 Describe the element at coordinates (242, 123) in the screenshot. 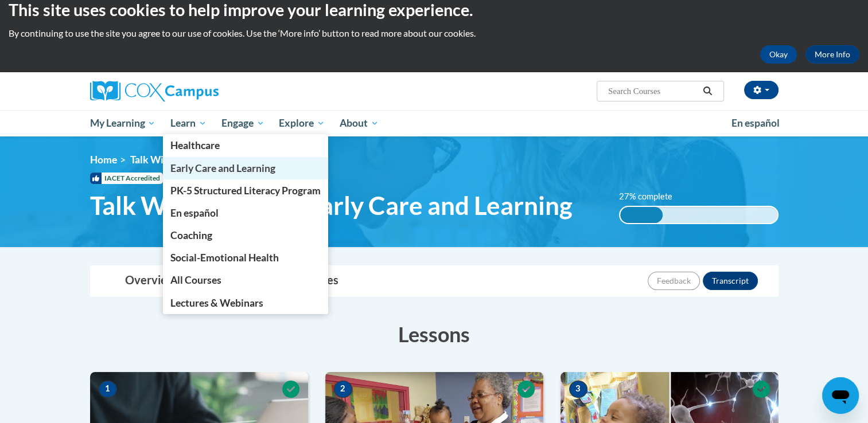

I see `span: Engage` at that location.